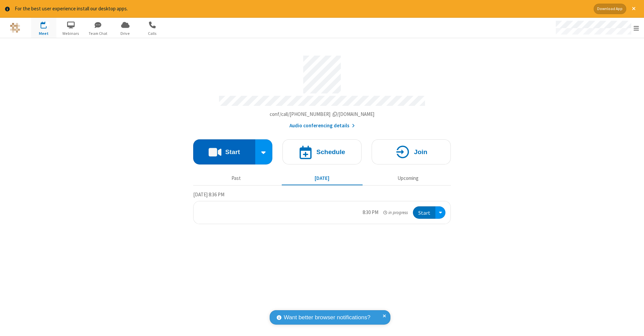  I want to click on button: Schedule, so click(322, 152).